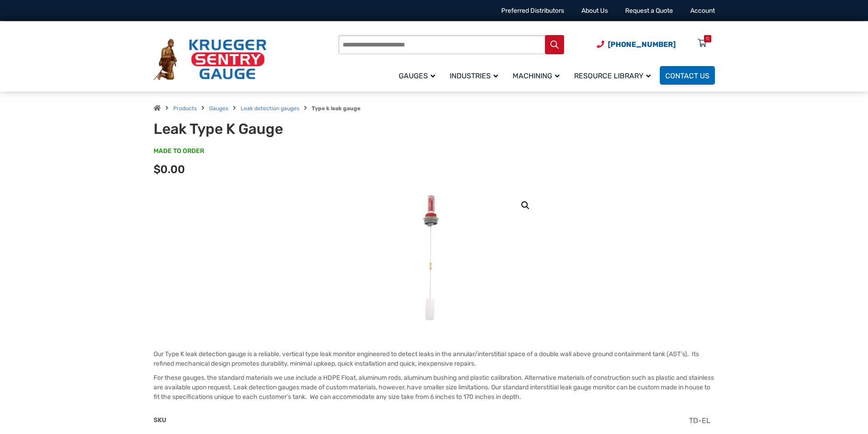  What do you see at coordinates (434, 359) in the screenshot?
I see `p: Our Type K leak detection gauge is a reliable, vertical type leak monitor engineered to detect le...` at bounding box center [434, 359].